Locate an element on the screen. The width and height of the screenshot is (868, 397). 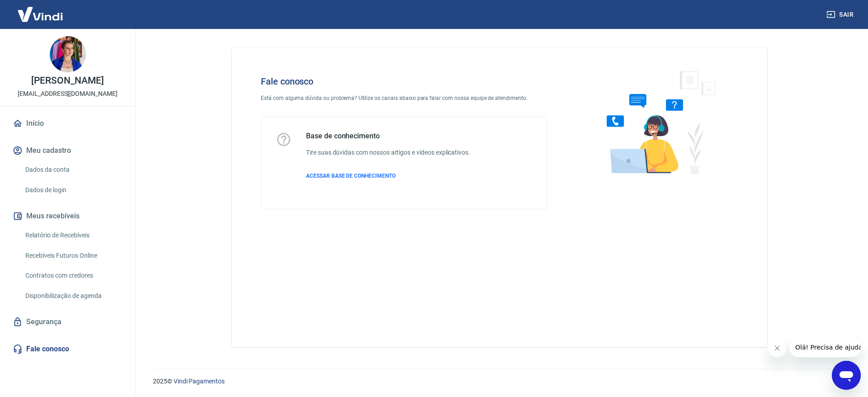
img: Fale conosco is located at coordinates (657, 122).